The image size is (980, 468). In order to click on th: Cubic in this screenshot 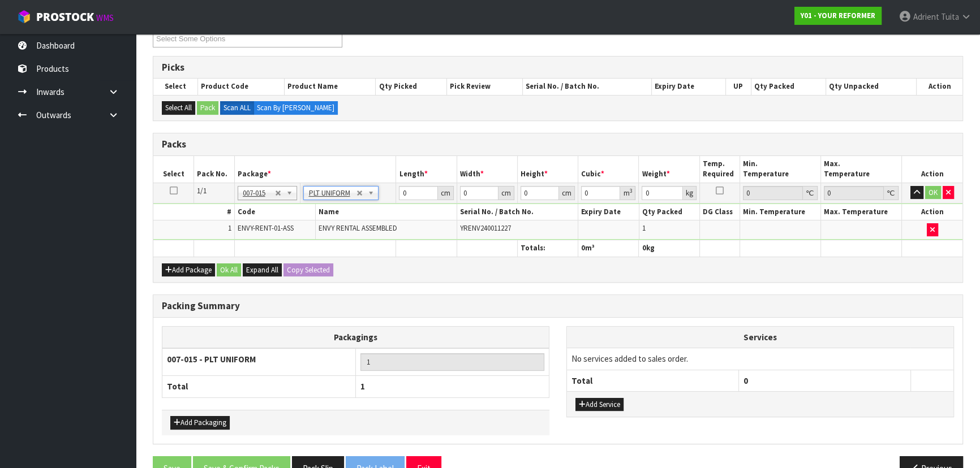, I will do `click(608, 169)`.